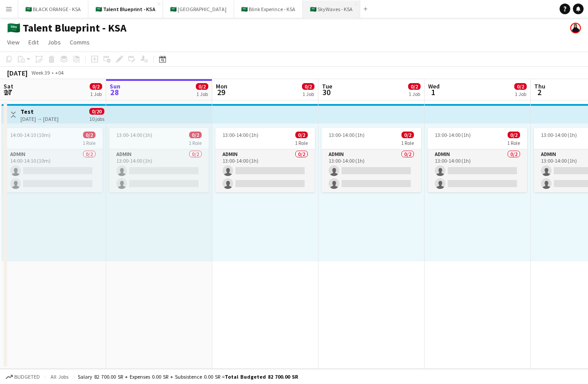  What do you see at coordinates (40, 73) in the screenshot?
I see `span: Week 39` at bounding box center [40, 73].